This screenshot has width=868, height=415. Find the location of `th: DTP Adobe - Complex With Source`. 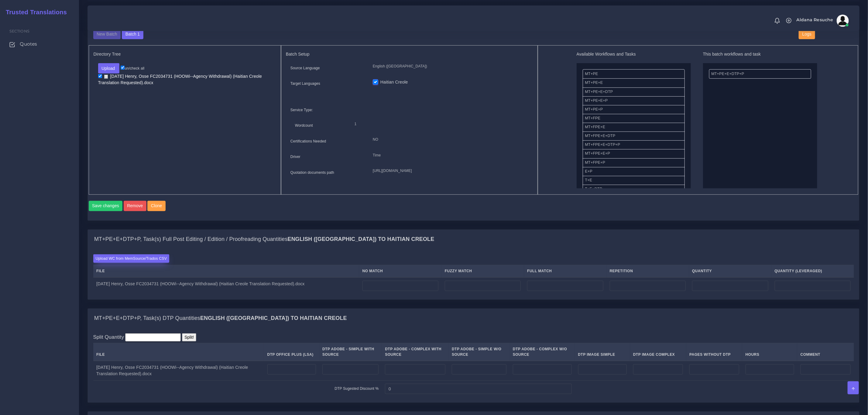

th: DTP Adobe - Complex With Source is located at coordinates (416, 352).